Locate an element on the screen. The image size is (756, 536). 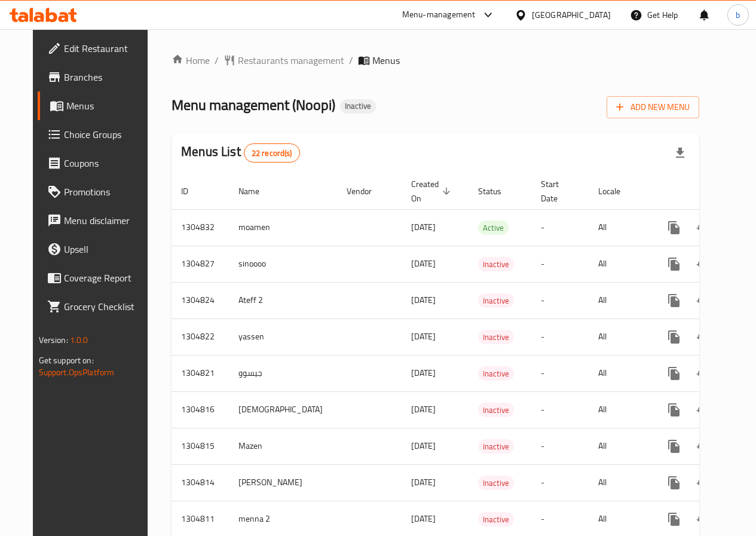
td: Mazen is located at coordinates (282, 445).